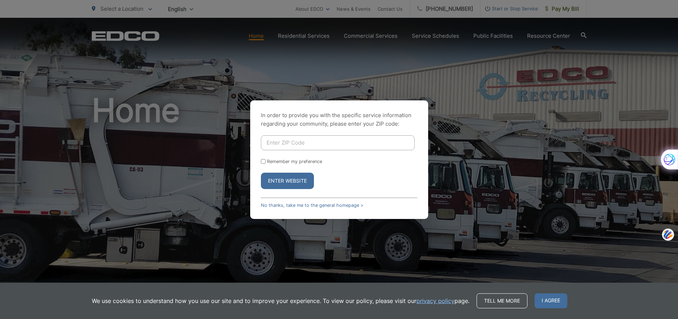 This screenshot has width=678, height=319. I want to click on a: privacy policy, so click(435, 301).